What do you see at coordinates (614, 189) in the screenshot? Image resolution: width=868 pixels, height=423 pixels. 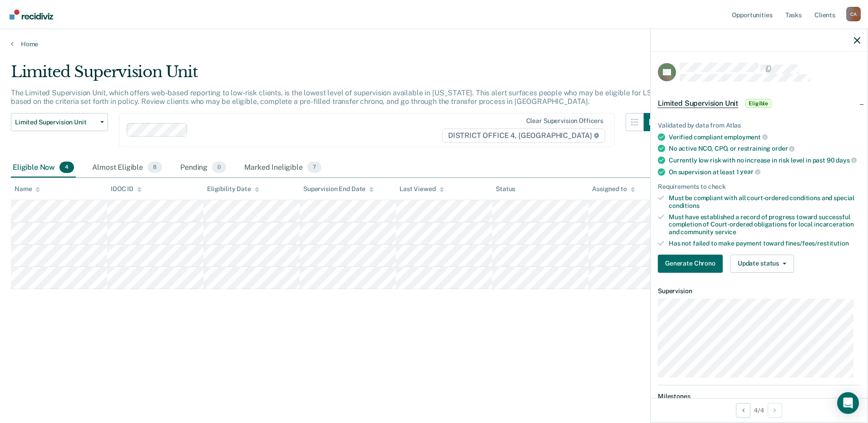 I see `div: Assigned to` at bounding box center [614, 189].